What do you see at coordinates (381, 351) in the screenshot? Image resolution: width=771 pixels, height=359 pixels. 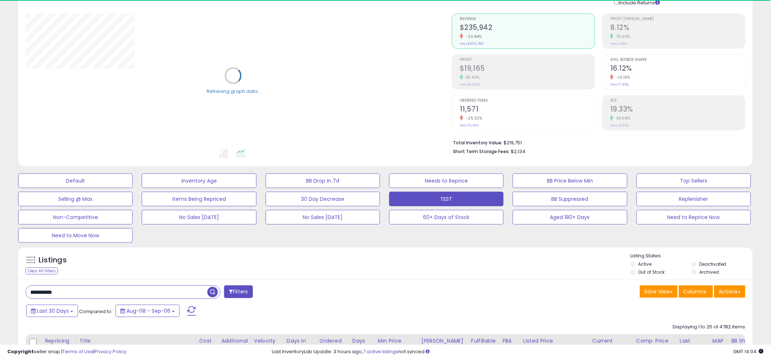 I see `a: 7 active listings` at bounding box center [381, 351].